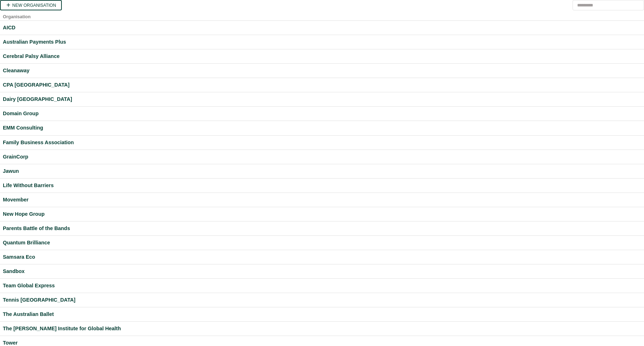  What do you see at coordinates (322, 171) in the screenshot?
I see `div: Jawun` at bounding box center [322, 171].